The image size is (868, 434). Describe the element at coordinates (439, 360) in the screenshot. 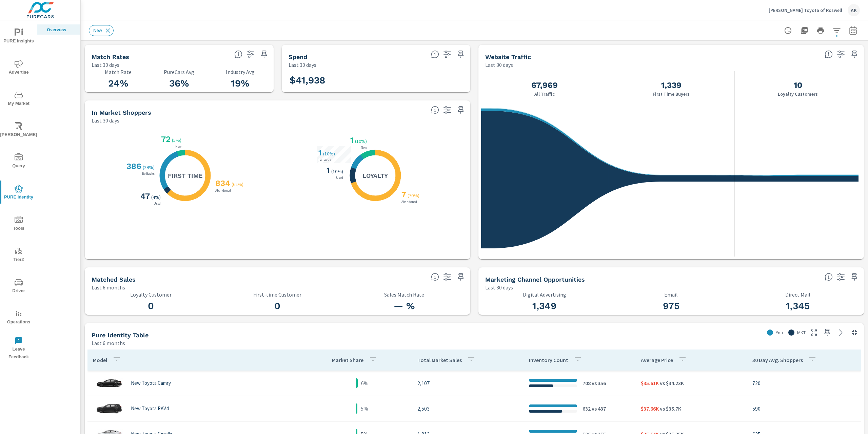

I see `p: Total Market Sales` at that location.